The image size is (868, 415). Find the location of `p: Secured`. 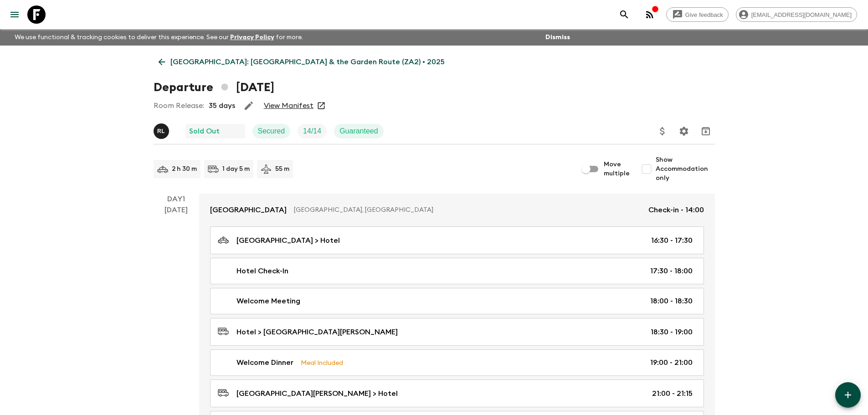

p: Secured is located at coordinates (271, 131).